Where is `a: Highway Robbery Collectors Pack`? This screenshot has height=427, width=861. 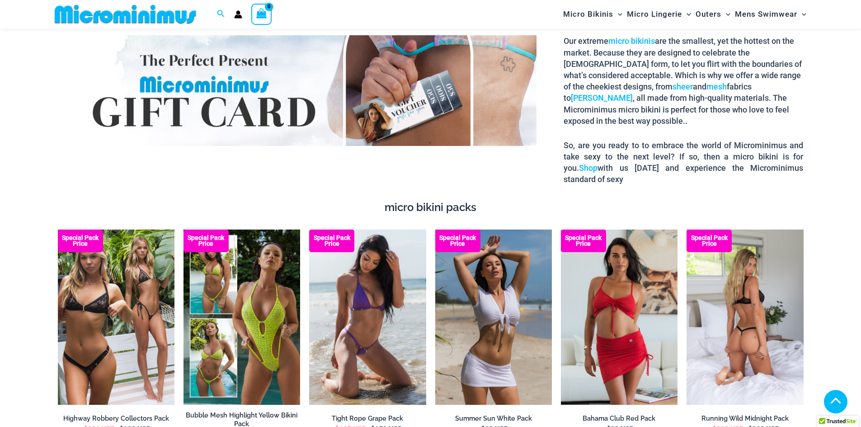 a: Highway Robbery Collectors Pack is located at coordinates (116, 419).